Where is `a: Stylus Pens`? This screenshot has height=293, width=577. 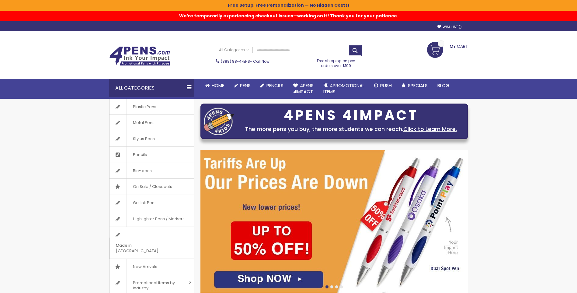 a: Stylus Pens is located at coordinates (152, 139).